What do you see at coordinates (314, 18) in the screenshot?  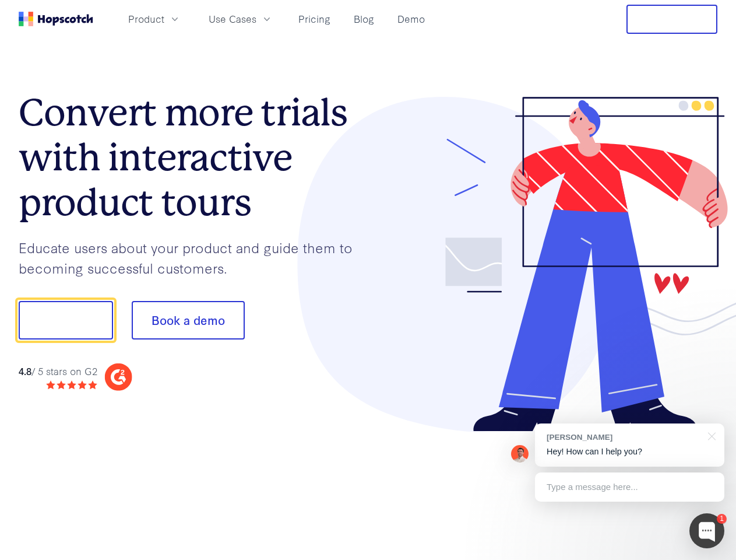 I see `a: Pricing` at bounding box center [314, 18].